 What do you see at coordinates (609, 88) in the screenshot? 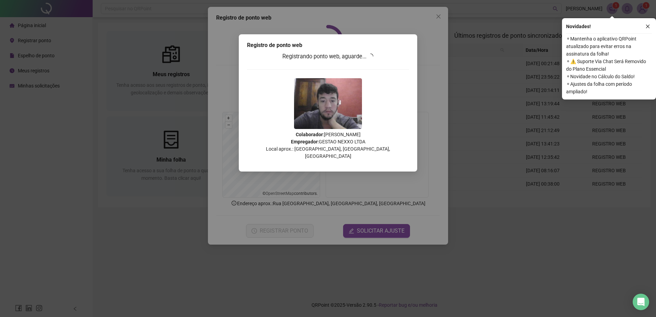
I see `span: ⚬ Ajustes da folha com período ampliado!` at bounding box center [609, 88].